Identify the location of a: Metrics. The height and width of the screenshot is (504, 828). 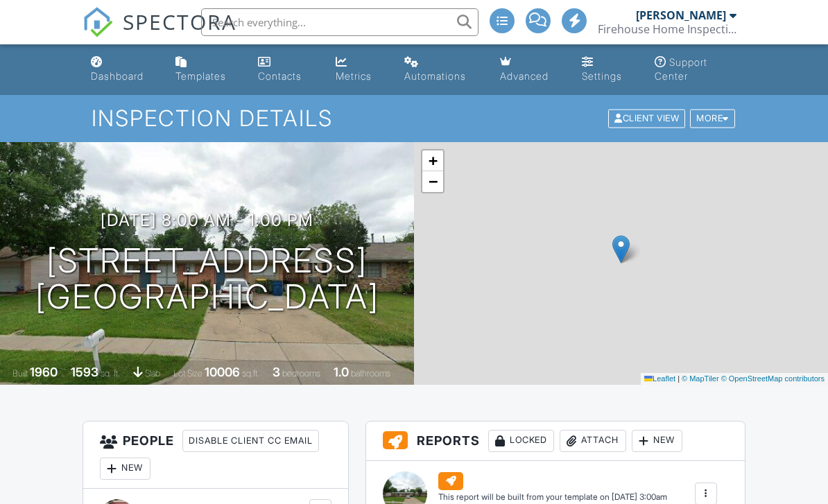
(359, 70).